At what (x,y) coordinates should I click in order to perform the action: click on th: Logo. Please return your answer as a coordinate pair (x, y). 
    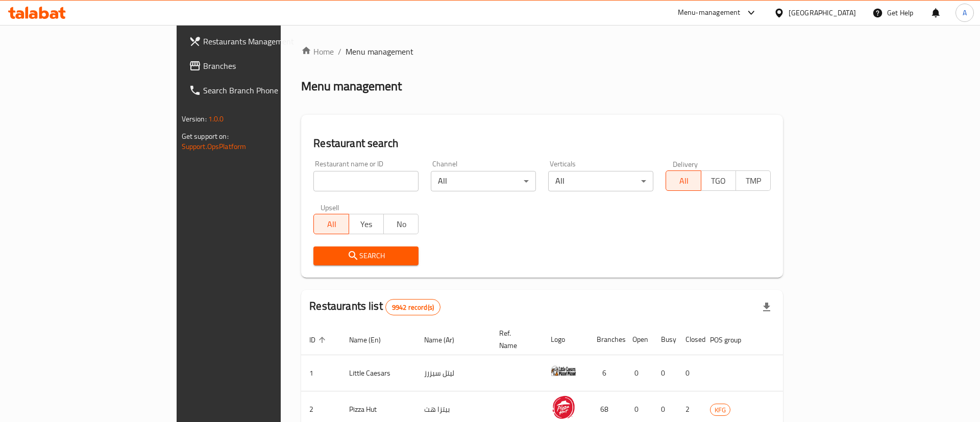
    Looking at the image, I should click on (566, 339).